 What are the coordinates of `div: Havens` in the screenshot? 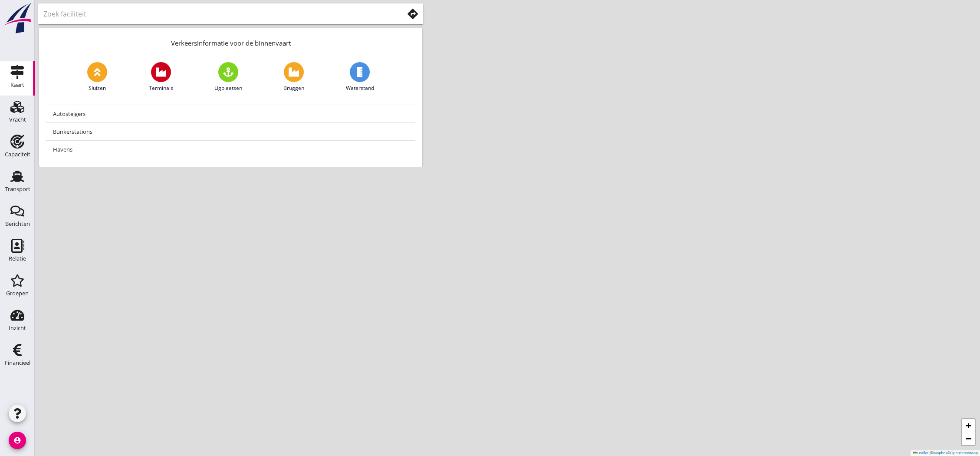 It's located at (230, 149).